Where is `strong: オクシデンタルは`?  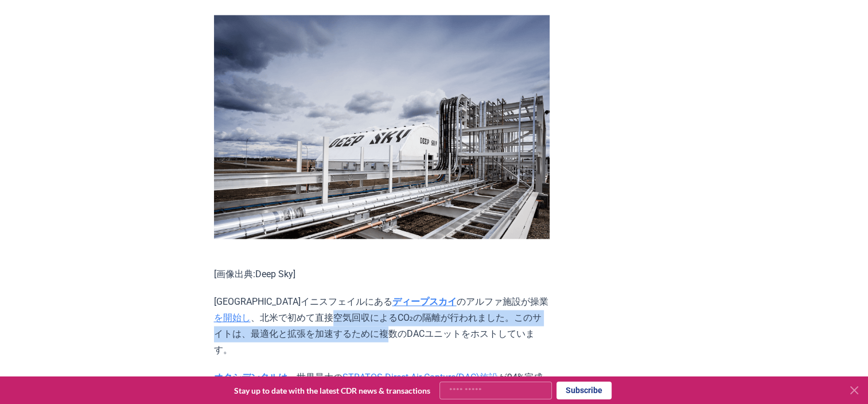
strong: オクシデンタルは is located at coordinates (251, 377).